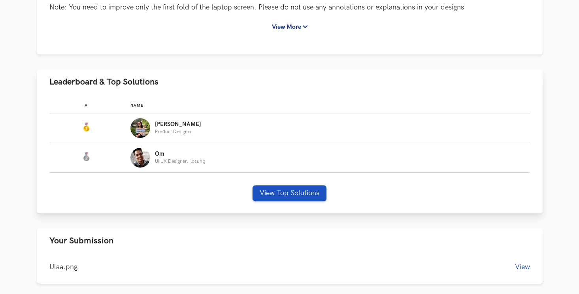  What do you see at coordinates (180, 154) in the screenshot?
I see `p: Om` at bounding box center [180, 154].